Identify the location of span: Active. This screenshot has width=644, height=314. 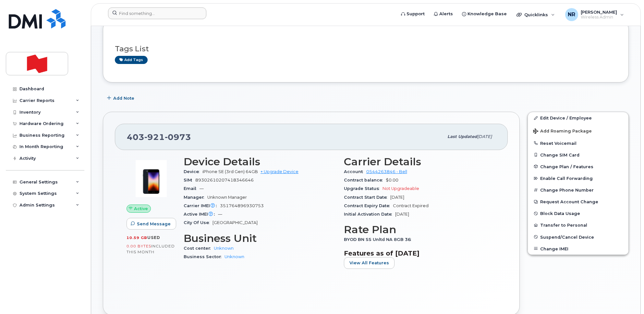
(141, 208).